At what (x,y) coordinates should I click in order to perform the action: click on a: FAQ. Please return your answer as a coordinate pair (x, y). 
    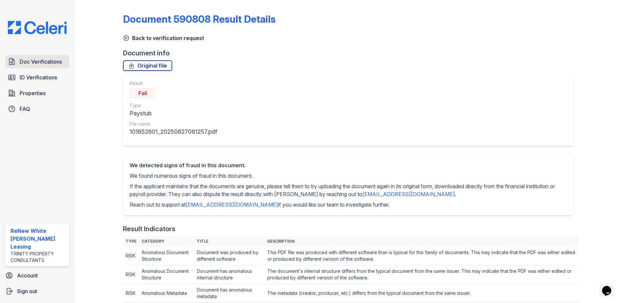
    Looking at the image, I should click on (37, 109).